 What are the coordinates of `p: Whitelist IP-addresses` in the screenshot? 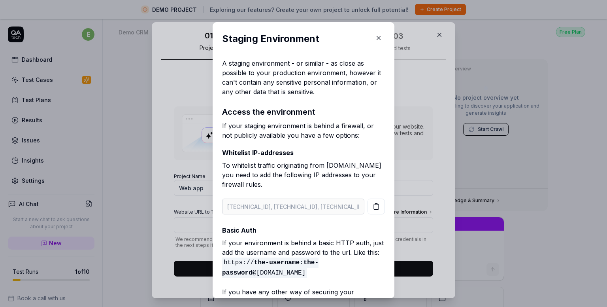 It's located at (303, 152).